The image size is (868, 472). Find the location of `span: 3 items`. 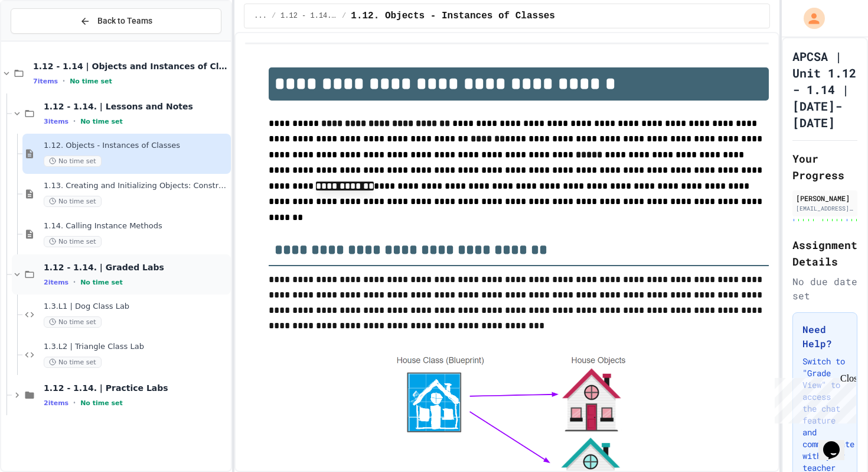

span: 3 items is located at coordinates (56, 121).